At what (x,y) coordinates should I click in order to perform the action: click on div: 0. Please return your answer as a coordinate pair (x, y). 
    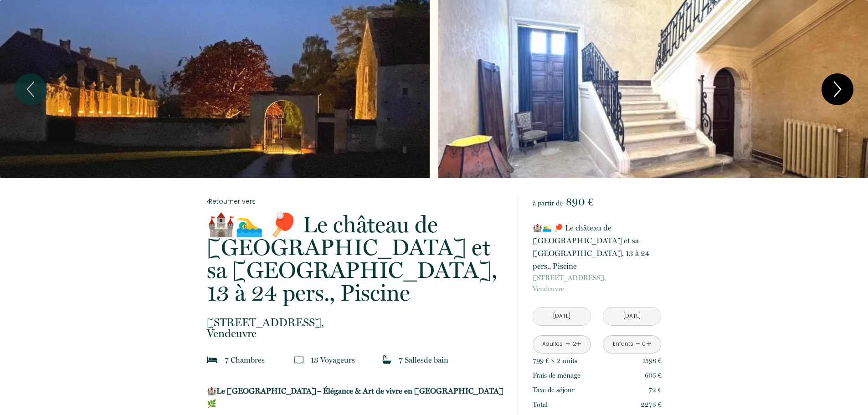
    Looking at the image, I should click on (644, 344).